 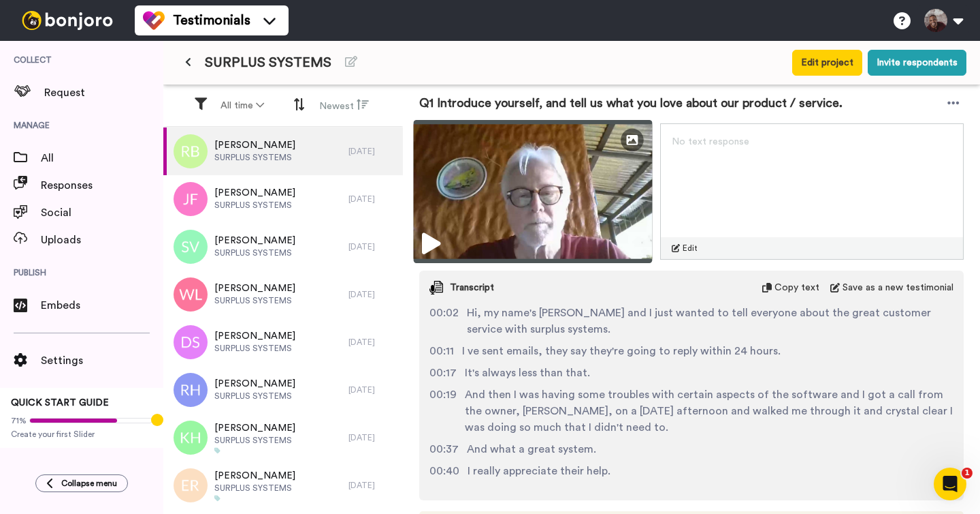 I want to click on span: Transcript, so click(x=472, y=288).